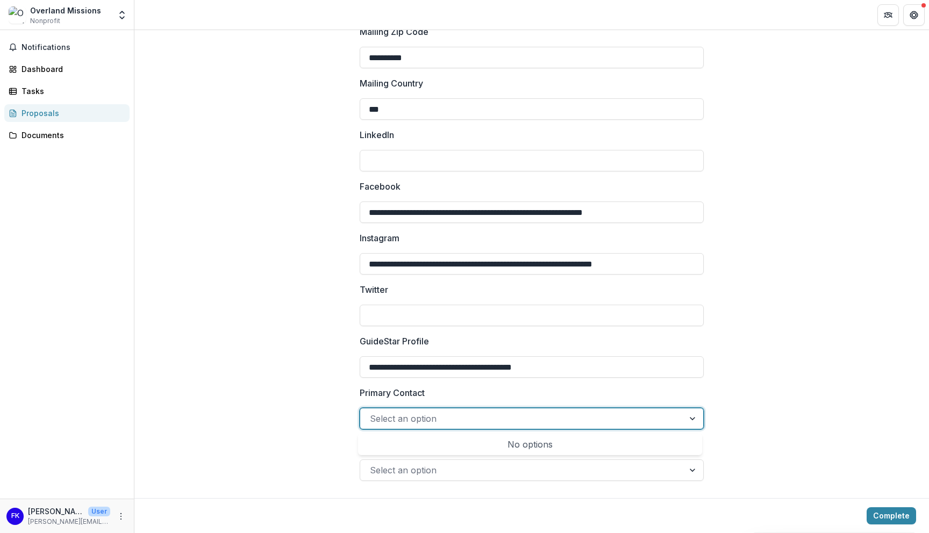 The height and width of the screenshot is (533, 929). What do you see at coordinates (66, 10) in the screenshot?
I see `div: Overland Missions` at bounding box center [66, 10].